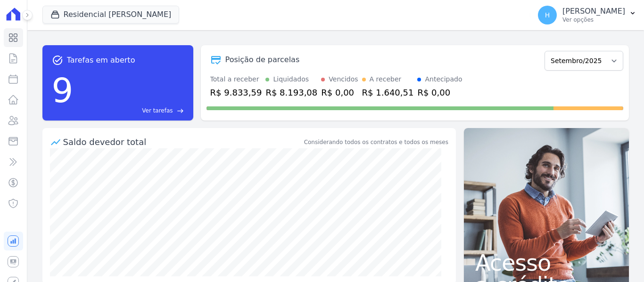 Image resolution: width=644 pixels, height=282 pixels. Describe the element at coordinates (388, 92) in the screenshot. I see `div: R$ 1.640,51` at that location.